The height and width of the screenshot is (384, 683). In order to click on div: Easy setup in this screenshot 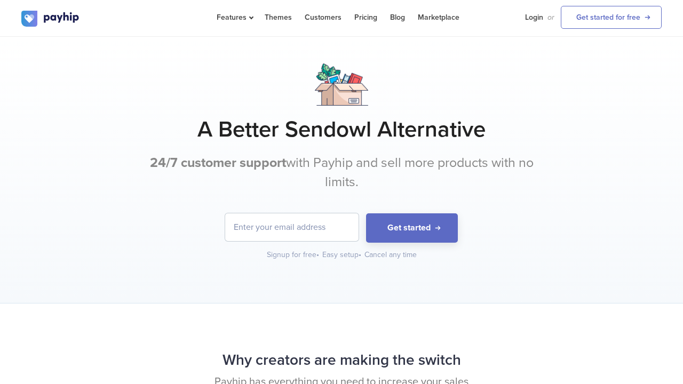, I will do `click(342, 255)`.